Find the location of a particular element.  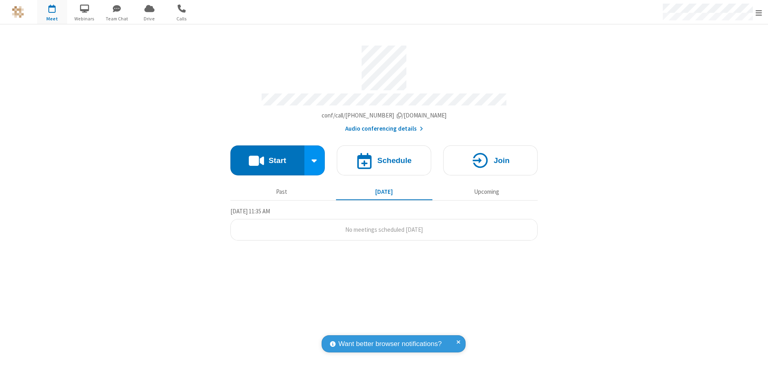

div: Start conference options is located at coordinates (315, 160).